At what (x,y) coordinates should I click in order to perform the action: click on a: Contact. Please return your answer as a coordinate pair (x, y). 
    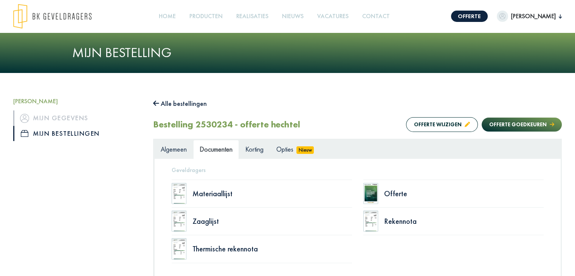
    Looking at the image, I should click on (376, 16).